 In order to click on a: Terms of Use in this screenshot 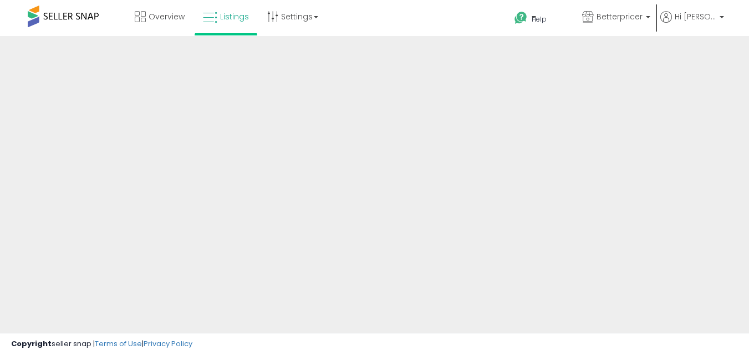, I will do `click(118, 344)`.